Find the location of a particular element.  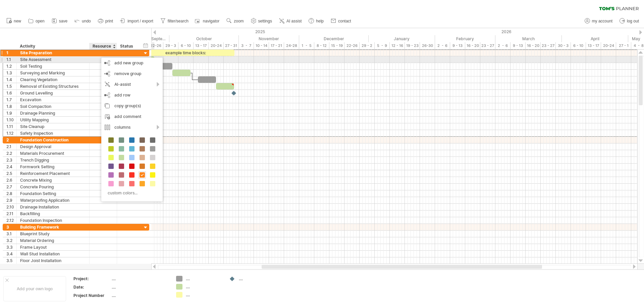

div: AI-assist is located at coordinates (131, 84).